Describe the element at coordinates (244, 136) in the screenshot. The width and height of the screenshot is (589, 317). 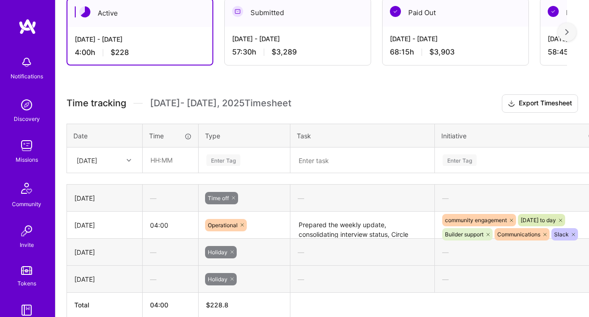
I see `th: Type` at that location.